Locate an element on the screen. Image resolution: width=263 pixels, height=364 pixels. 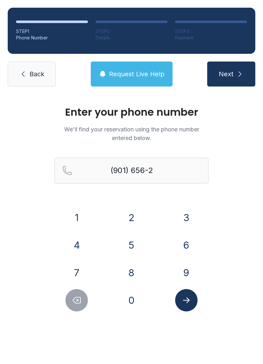
button: 1 is located at coordinates (77, 218).